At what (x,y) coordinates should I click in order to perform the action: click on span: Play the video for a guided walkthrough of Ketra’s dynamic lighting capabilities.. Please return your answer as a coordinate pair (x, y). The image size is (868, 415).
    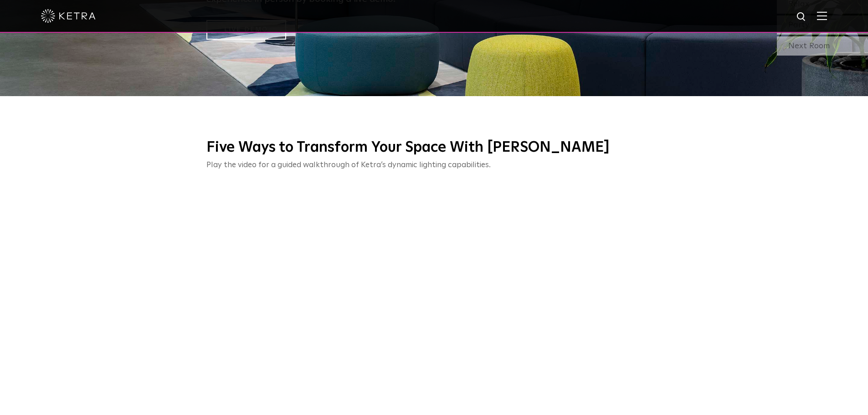
    Looking at the image, I should click on (349, 165).